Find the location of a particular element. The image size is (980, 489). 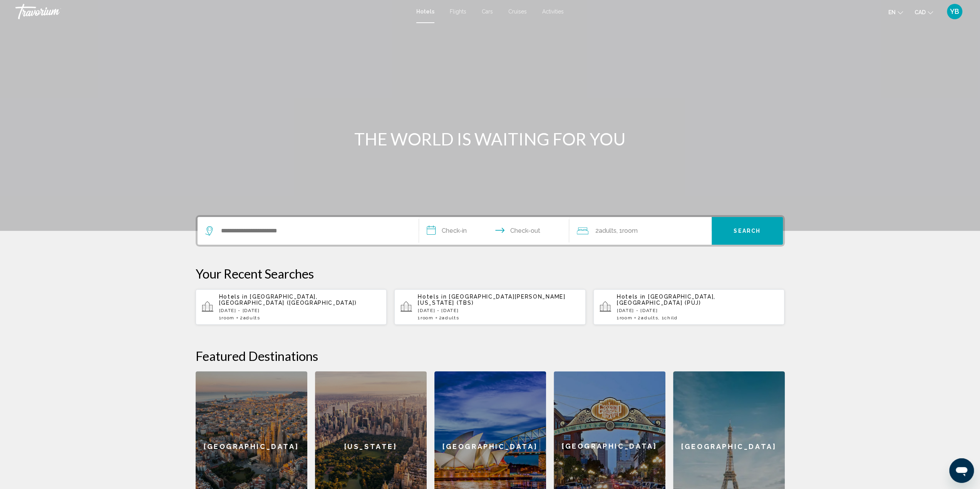

span: YB is located at coordinates (955, 11).